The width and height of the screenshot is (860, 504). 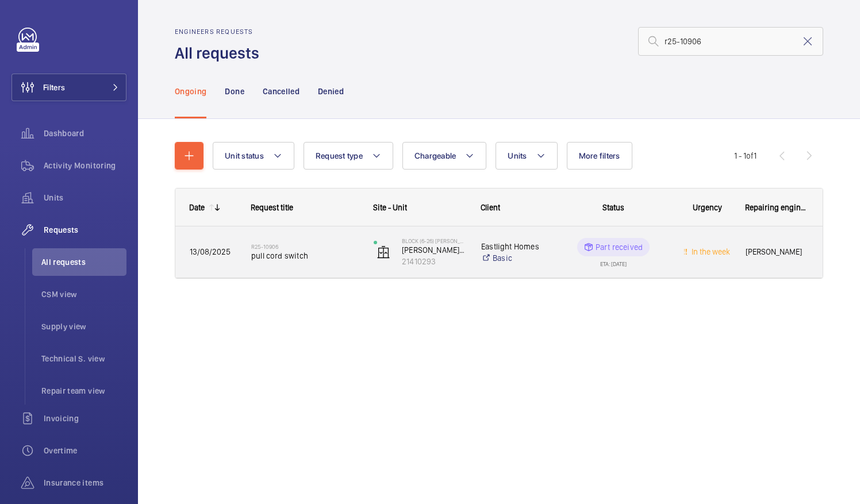 What do you see at coordinates (619, 247) in the screenshot?
I see `p: Part received` at bounding box center [619, 247].